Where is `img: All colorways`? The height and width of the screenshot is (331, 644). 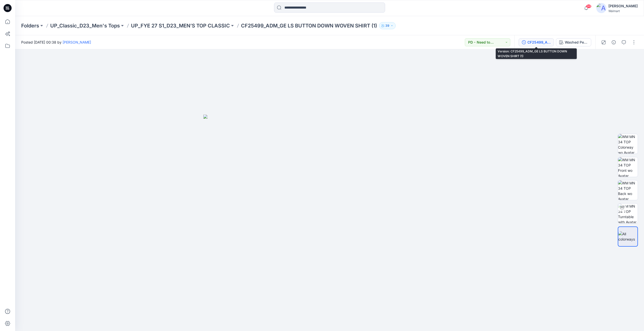
img: All colorways is located at coordinates (628, 237).